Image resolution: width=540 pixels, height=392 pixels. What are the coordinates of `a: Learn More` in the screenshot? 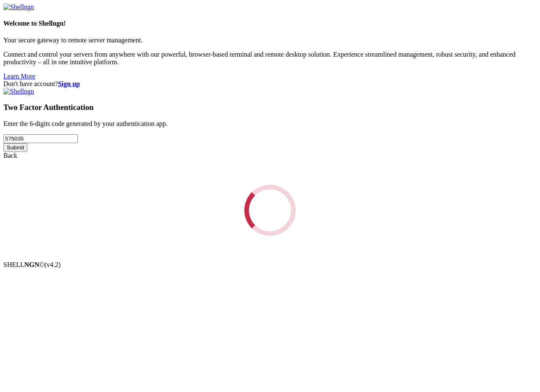 It's located at (19, 76).